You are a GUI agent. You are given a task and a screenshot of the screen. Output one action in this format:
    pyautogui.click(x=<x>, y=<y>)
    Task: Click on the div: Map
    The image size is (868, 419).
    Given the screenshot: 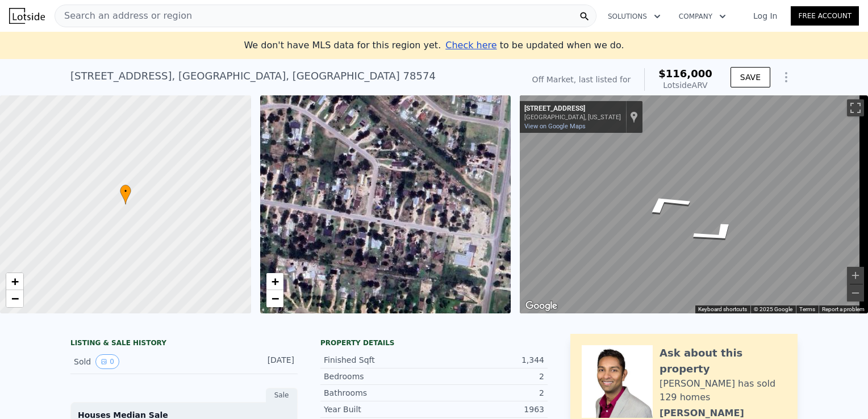 What is the action you would take?
    pyautogui.click(x=694, y=204)
    